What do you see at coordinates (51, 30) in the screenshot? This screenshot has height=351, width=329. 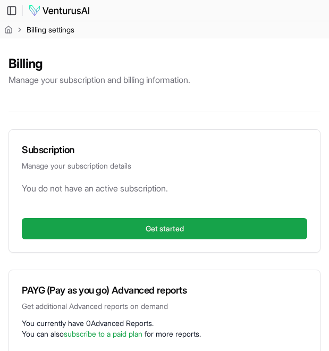 I see `span: Billing settings` at bounding box center [51, 30].